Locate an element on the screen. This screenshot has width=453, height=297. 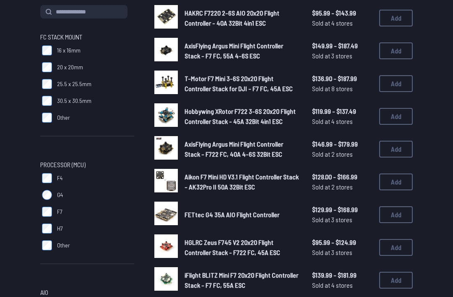
span: 30.5 x 30.5mm is located at coordinates (74, 101).